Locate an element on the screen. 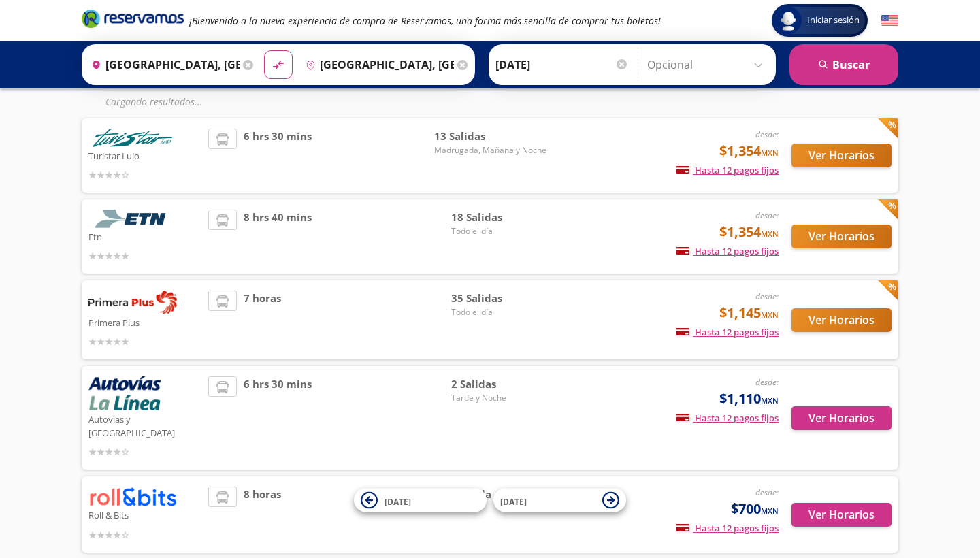  i: Brand Logo is located at coordinates (133, 18).